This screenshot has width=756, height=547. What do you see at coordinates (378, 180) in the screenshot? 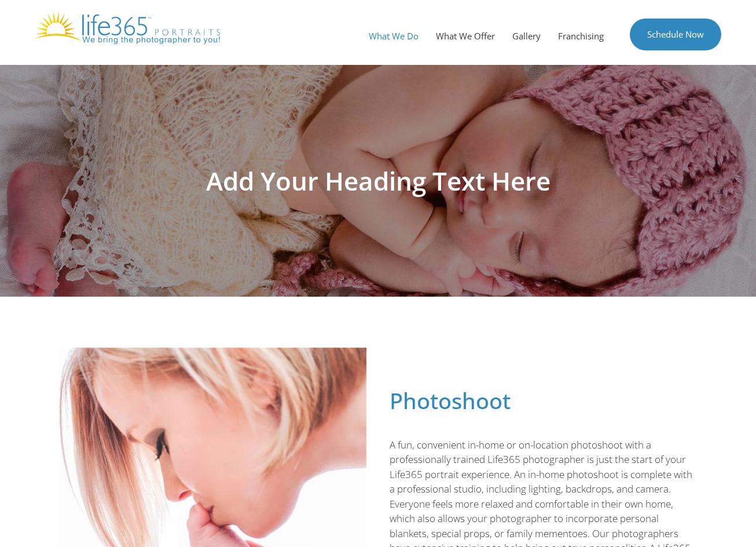
I see `h1: Add Your Heading Text Here` at bounding box center [378, 180].